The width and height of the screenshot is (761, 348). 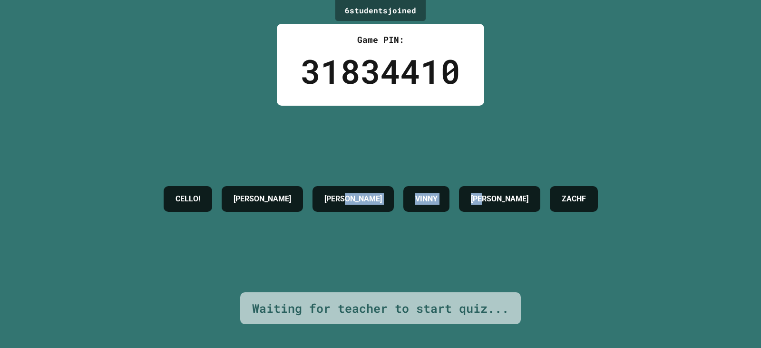 I want to click on div: Waiting for teacher to start quiz..., so click(x=381, y=308).